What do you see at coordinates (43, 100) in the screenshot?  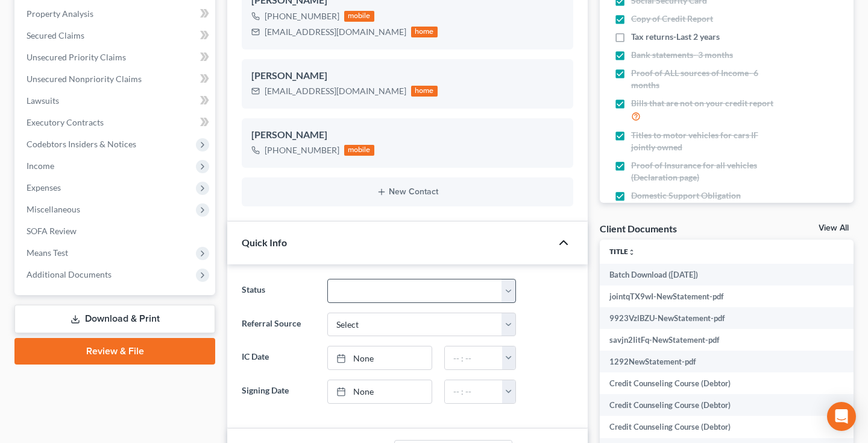 I see `span: Lawsuits` at bounding box center [43, 100].